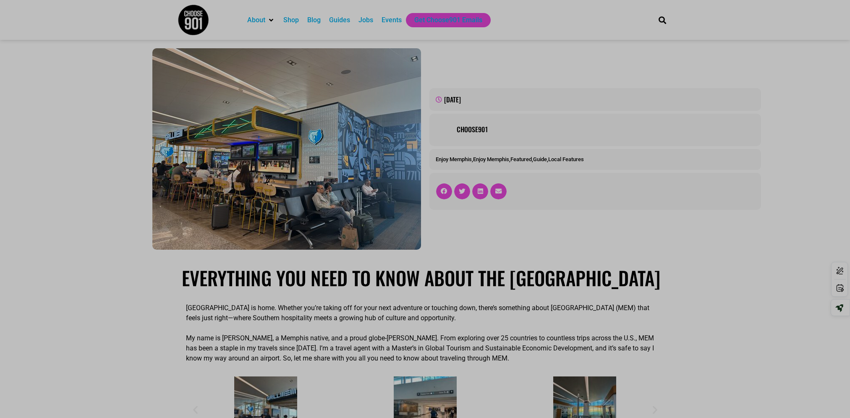  Describe the element at coordinates (392, 20) in the screenshot. I see `a: Events` at that location.